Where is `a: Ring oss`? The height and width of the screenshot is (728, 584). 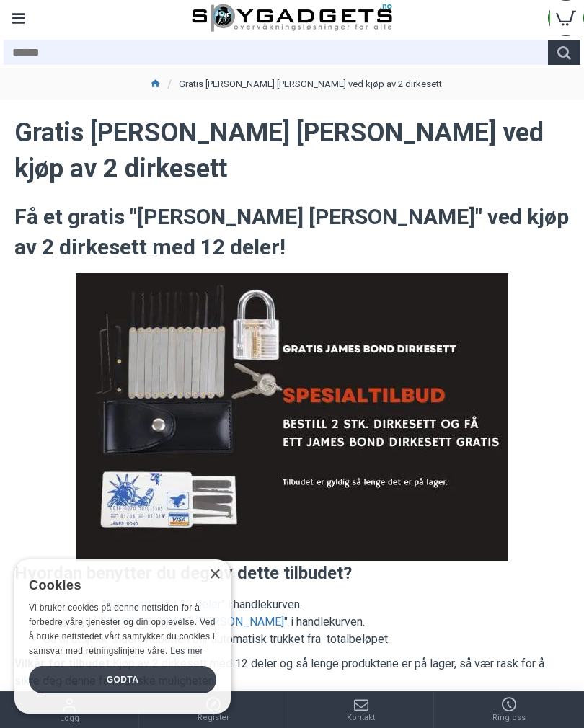 a: Ring oss is located at coordinates (509, 710).